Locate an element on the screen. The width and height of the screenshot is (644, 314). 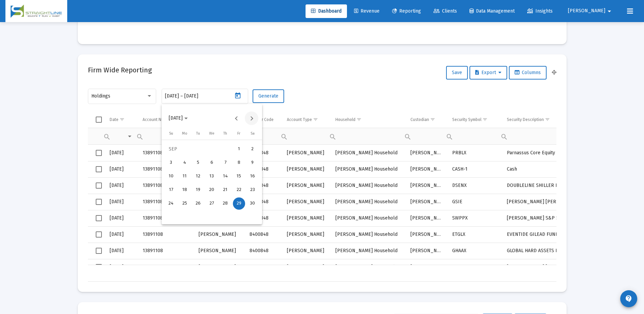
button: 2023-09-27 is located at coordinates (212, 204).